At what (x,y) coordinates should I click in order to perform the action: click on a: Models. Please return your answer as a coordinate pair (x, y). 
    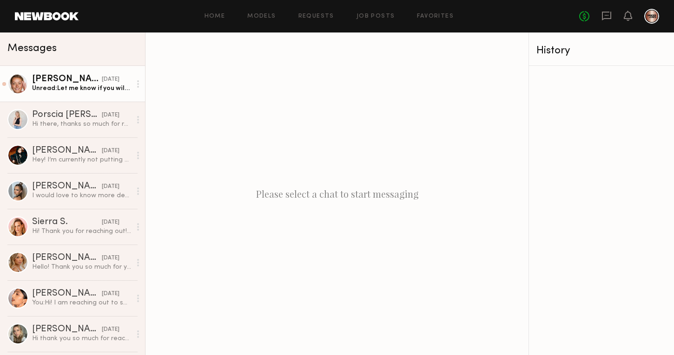
    Looking at the image, I should click on (261, 16).